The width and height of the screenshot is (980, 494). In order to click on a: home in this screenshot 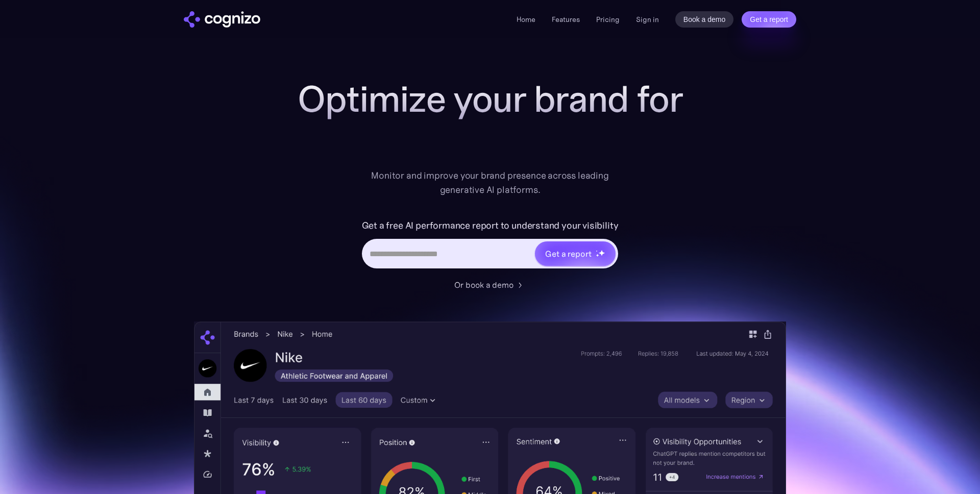, I will do `click(222, 20)`.